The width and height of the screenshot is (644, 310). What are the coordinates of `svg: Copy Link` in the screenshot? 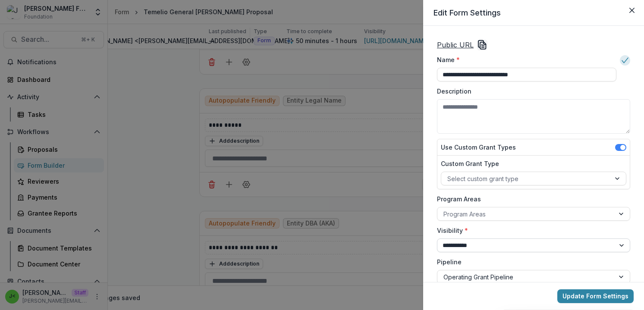 It's located at (482, 45).